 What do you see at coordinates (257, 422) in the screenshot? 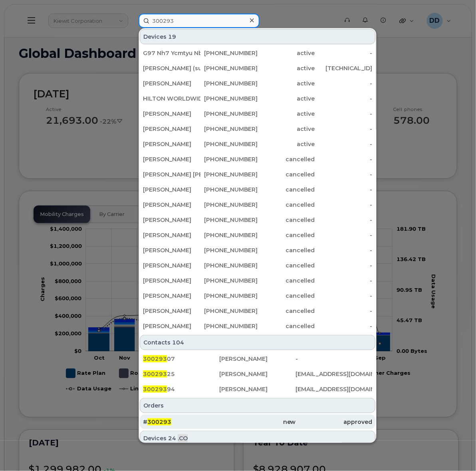
I see `a: #300293newapproved` at bounding box center [257, 422].